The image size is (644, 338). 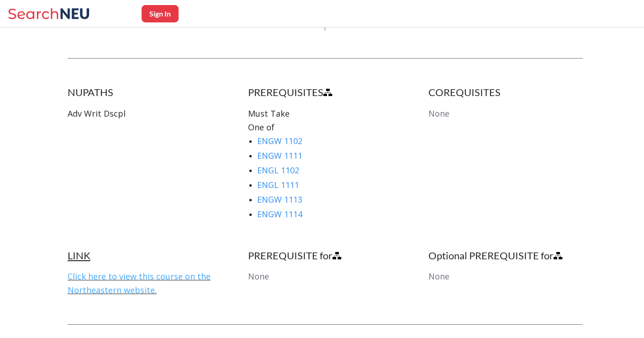 What do you see at coordinates (278, 170) in the screenshot?
I see `a: ENGL 1102` at bounding box center [278, 170].